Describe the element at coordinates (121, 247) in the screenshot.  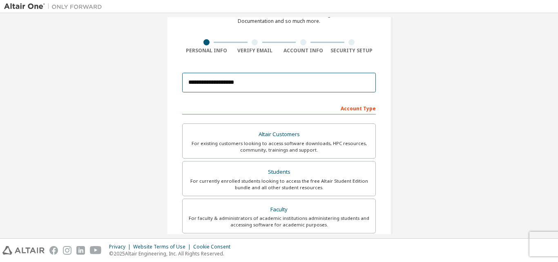
I see `div: Privacy` at that location.